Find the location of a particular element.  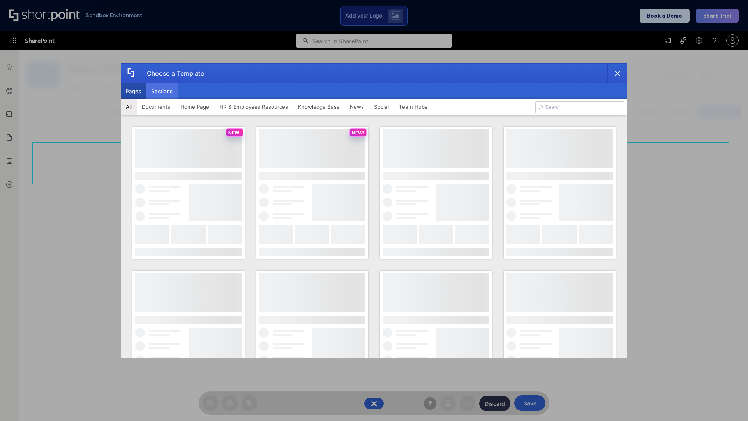

div: template selector is located at coordinates (374, 210).